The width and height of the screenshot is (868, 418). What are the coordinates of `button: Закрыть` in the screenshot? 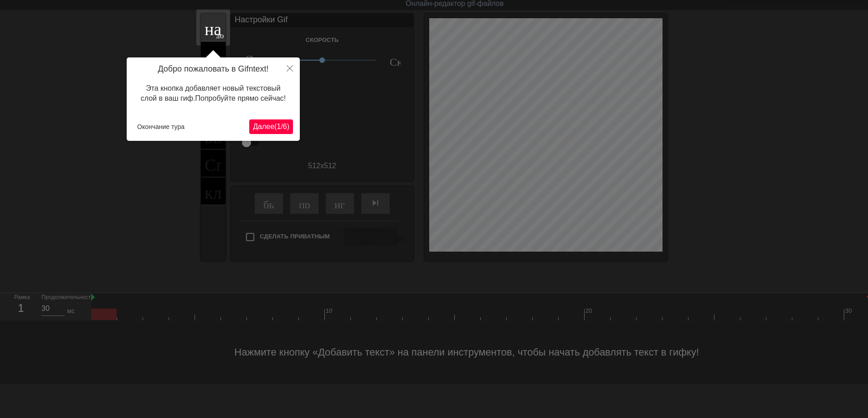 It's located at (290, 68).